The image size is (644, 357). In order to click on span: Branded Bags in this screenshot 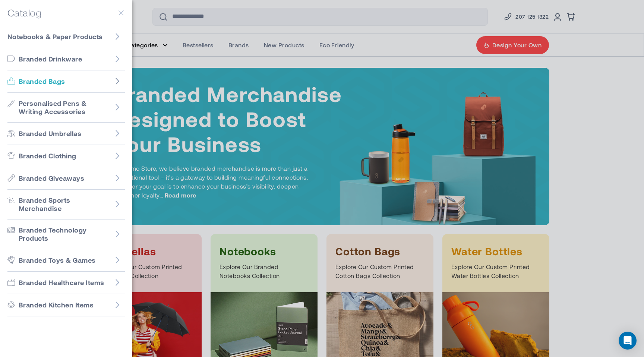, I will do `click(42, 81)`.